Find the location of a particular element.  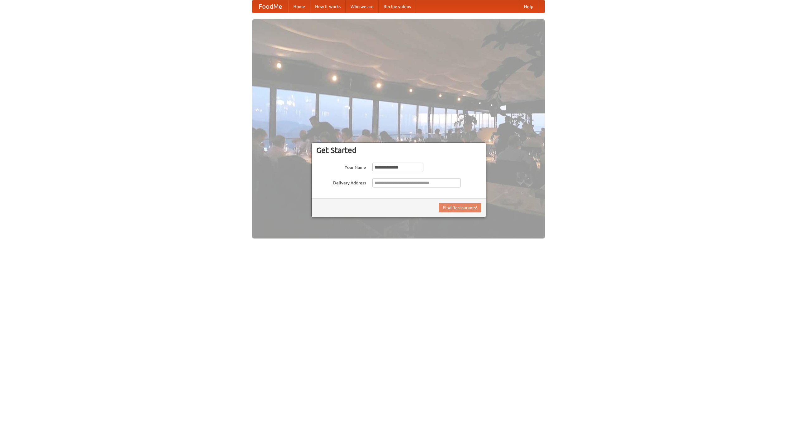

label: Your Name is located at coordinates (341, 166).